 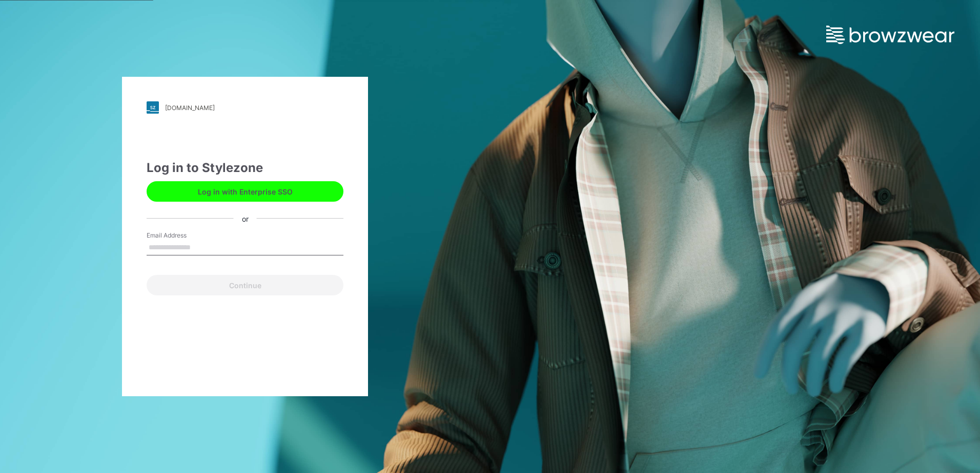 What do you see at coordinates (152, 107) in the screenshot?
I see `img: stylezone-logo.562084cfcfab977791bfbf7441f1a819.svg` at bounding box center [152, 107].